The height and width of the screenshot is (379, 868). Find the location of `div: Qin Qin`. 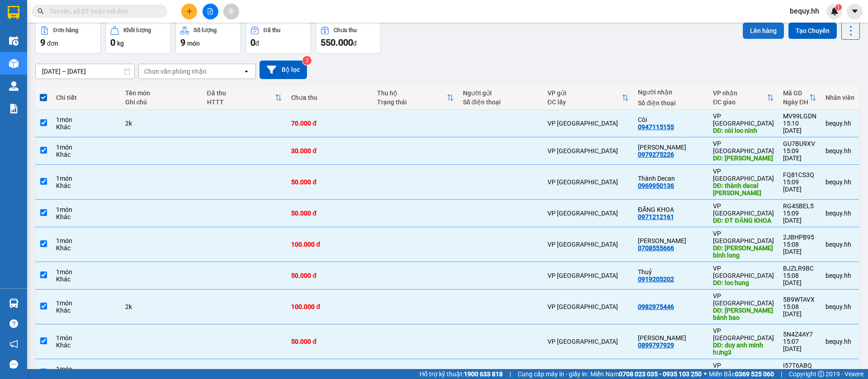

div: Qin Qin is located at coordinates (671, 241).